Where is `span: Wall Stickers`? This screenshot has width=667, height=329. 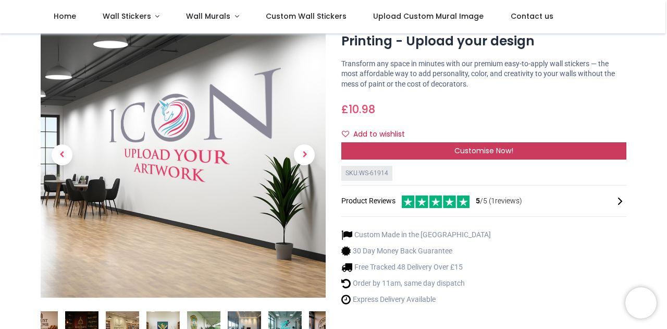
span: Wall Stickers is located at coordinates (127, 16).